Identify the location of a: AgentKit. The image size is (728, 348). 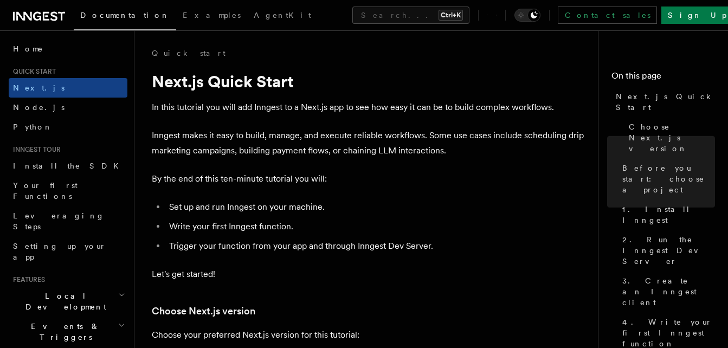
(283, 16).